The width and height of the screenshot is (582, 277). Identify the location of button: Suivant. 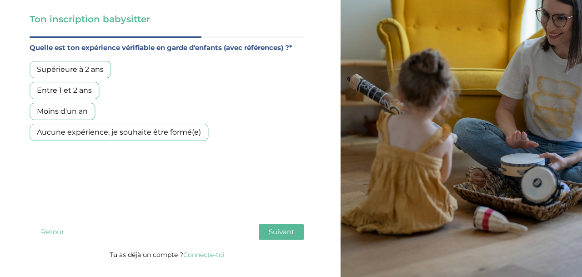
(281, 232).